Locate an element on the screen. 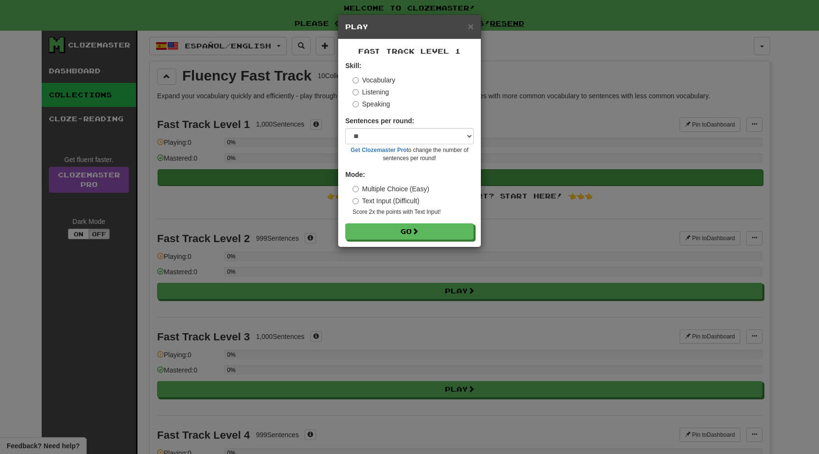  a: Get Clozemaster Pro is located at coordinates (378, 150).